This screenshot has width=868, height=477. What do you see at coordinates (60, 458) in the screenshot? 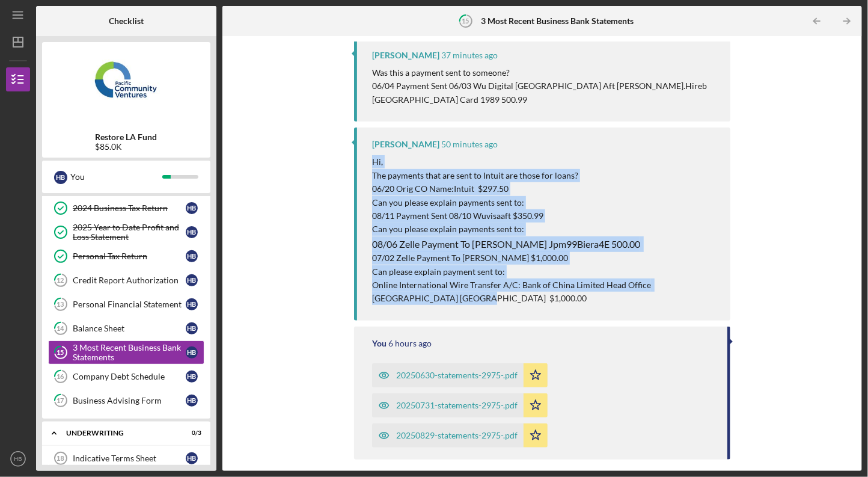
I see `tspan: 18` at bounding box center [60, 458].